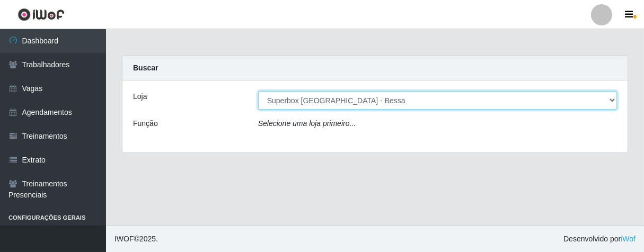  I want to click on label: Função, so click(145, 123).